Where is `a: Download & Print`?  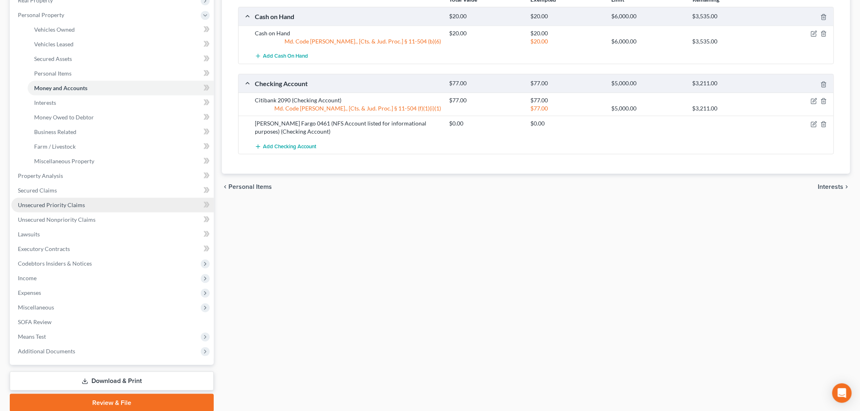 a: Download & Print is located at coordinates (112, 381).